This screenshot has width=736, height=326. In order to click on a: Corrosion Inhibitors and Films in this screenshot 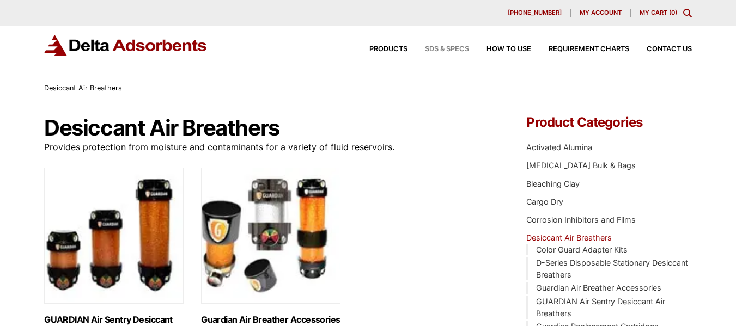, I will do `click(580, 219)`.